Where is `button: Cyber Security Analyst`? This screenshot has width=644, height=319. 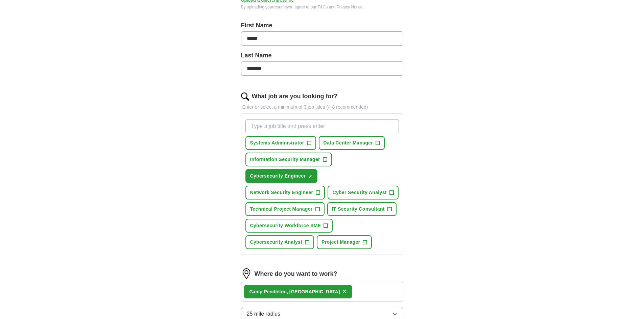 button: Cyber Security Analyst is located at coordinates (363, 192).